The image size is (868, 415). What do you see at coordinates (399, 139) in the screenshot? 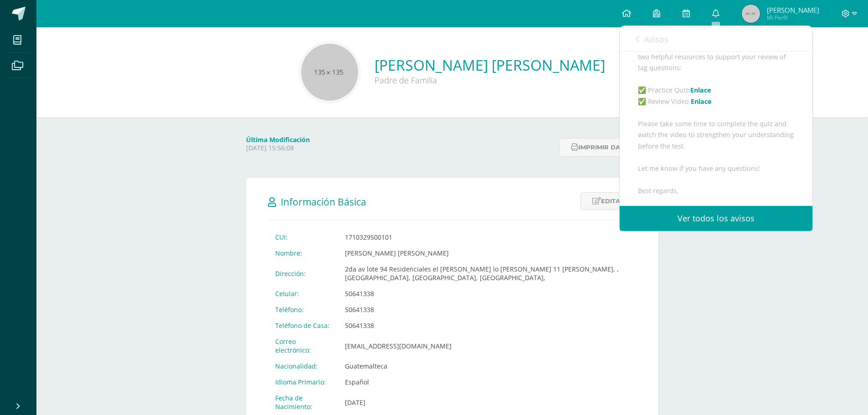
I see `h4: Última Modificación` at bounding box center [399, 139].